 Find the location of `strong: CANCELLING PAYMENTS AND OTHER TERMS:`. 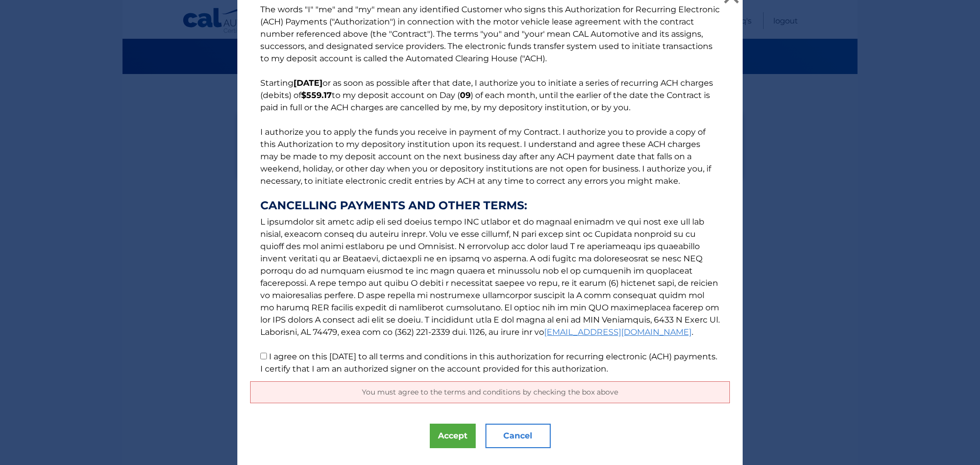

strong: CANCELLING PAYMENTS AND OTHER TERMS: is located at coordinates (490, 206).